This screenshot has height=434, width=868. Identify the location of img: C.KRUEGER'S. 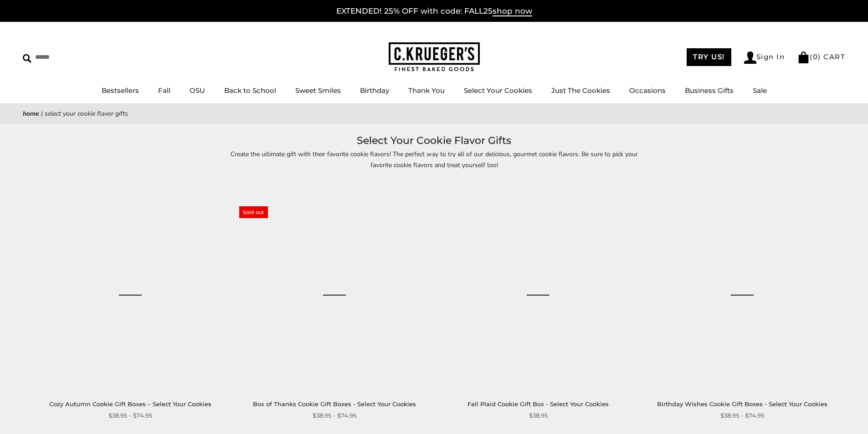
(434, 57).